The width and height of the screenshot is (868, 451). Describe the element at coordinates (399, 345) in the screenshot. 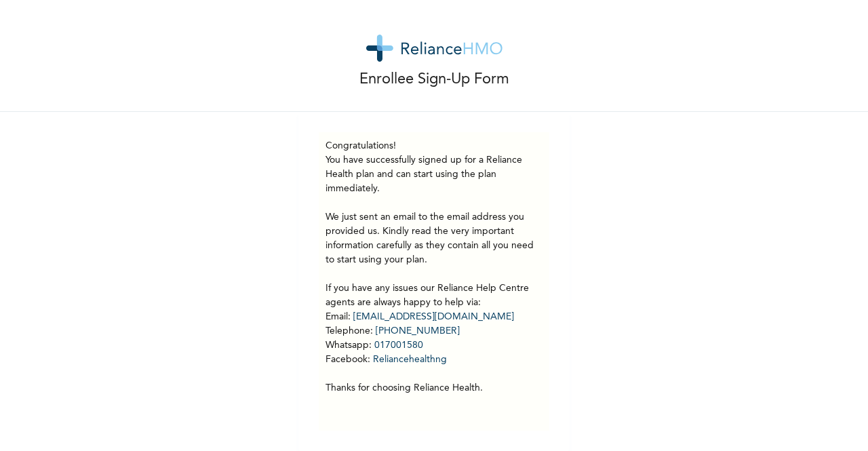

I see `a: 017001580` at that location.